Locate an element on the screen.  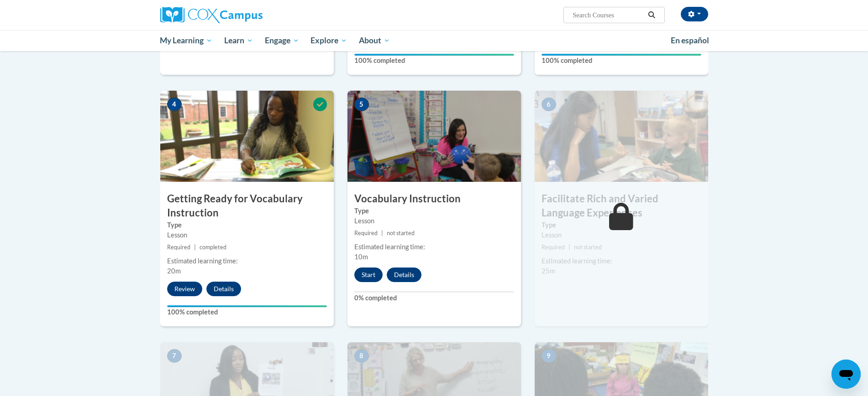
label: 0% completed is located at coordinates (434, 298).